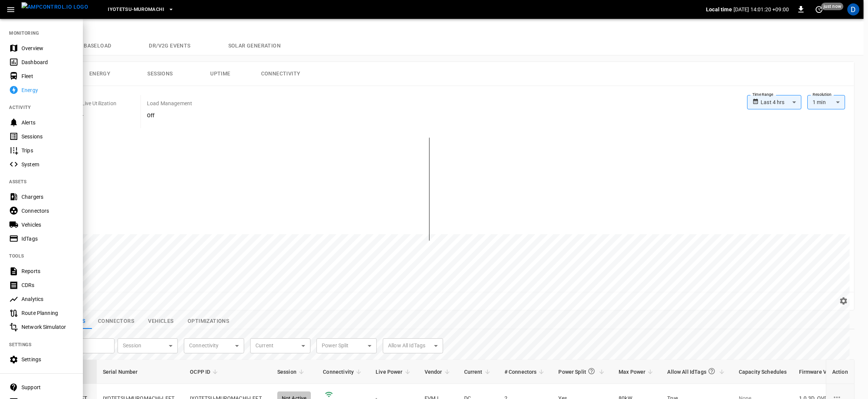 The width and height of the screenshot is (868, 399). What do you see at coordinates (48, 76) in the screenshot?
I see `div: Fleet` at bounding box center [48, 76].